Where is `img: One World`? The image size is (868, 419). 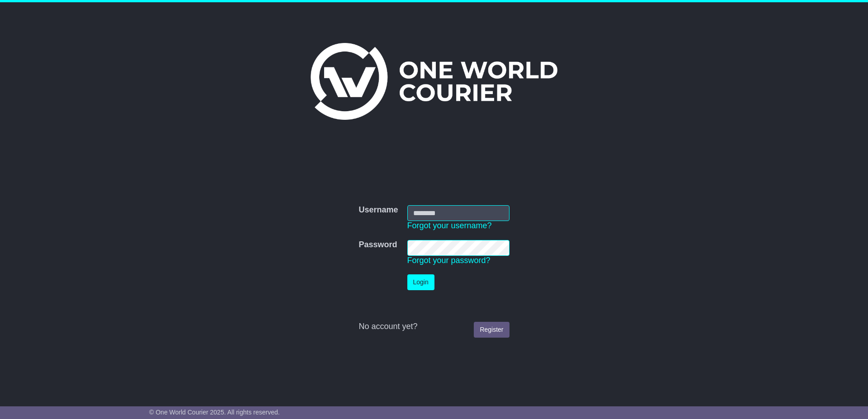 img: One World is located at coordinates (434, 81).